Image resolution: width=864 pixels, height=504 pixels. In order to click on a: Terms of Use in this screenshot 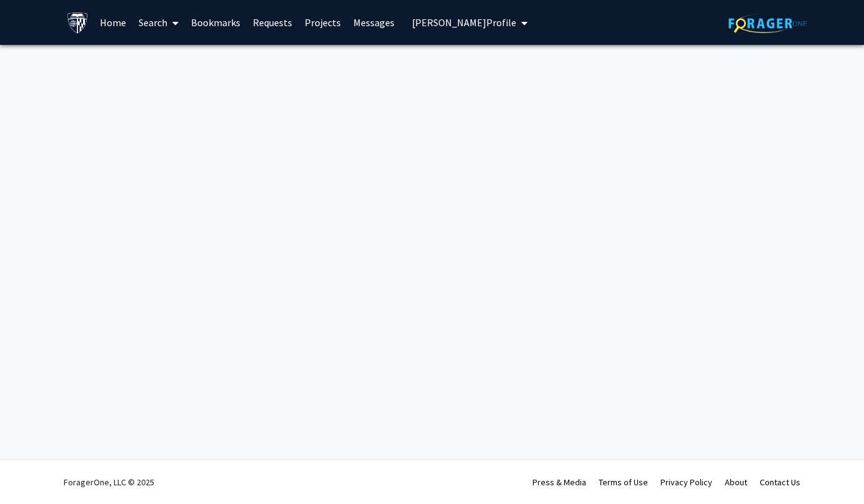, I will do `click(623, 482)`.